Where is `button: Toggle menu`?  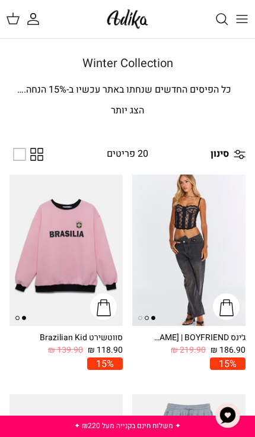 button: Toggle menu is located at coordinates (242, 19).